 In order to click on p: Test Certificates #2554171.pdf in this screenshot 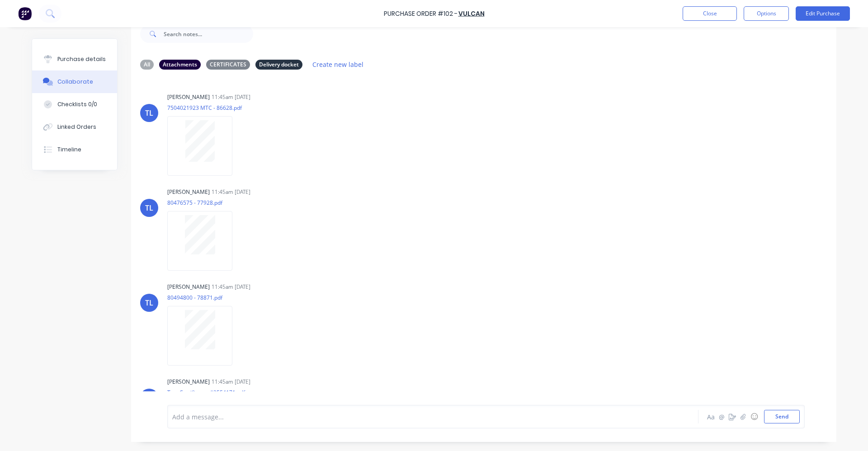, I will do `click(206, 392)`.